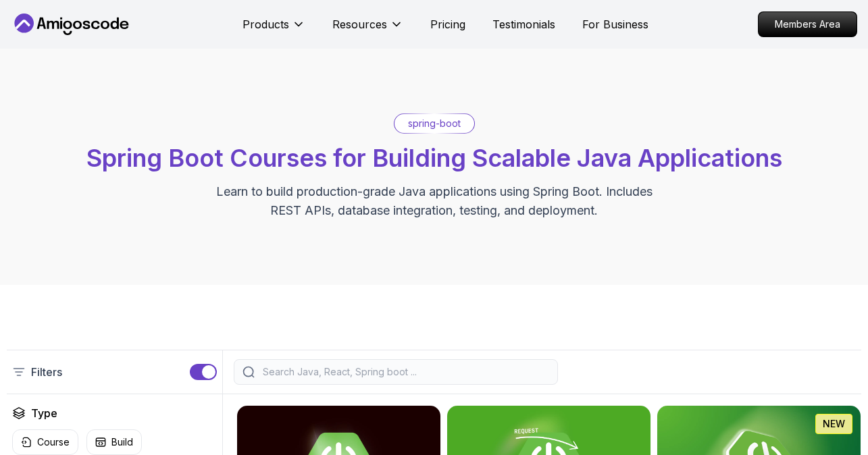 The height and width of the screenshot is (455, 868). What do you see at coordinates (615, 25) in the screenshot?
I see `p: For Business` at bounding box center [615, 25].